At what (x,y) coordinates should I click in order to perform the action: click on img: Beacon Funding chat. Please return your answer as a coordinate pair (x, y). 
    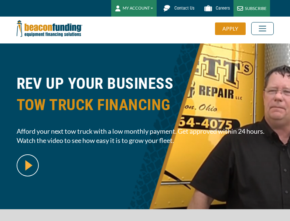
    Looking at the image, I should click on (166, 8).